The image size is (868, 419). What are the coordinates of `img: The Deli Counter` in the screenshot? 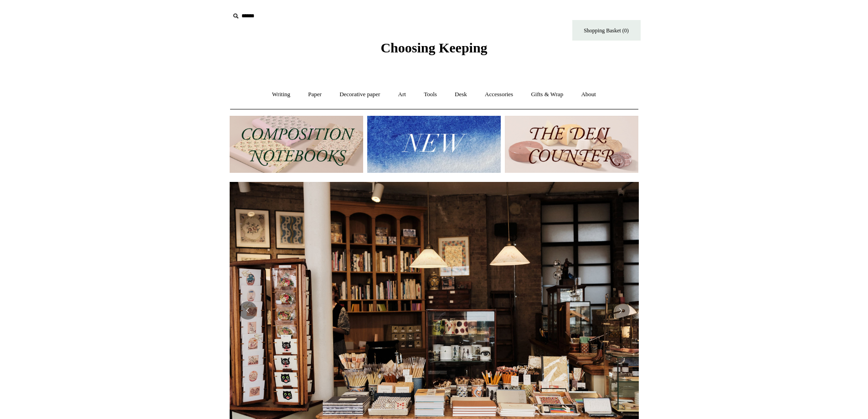 It's located at (571, 144).